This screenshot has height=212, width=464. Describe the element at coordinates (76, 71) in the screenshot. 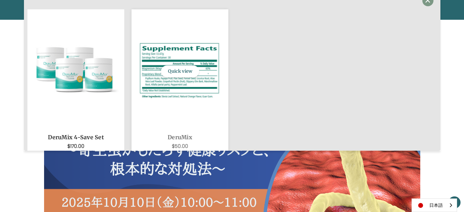

I see `img: DeruMix 4-Save Set` at that location.